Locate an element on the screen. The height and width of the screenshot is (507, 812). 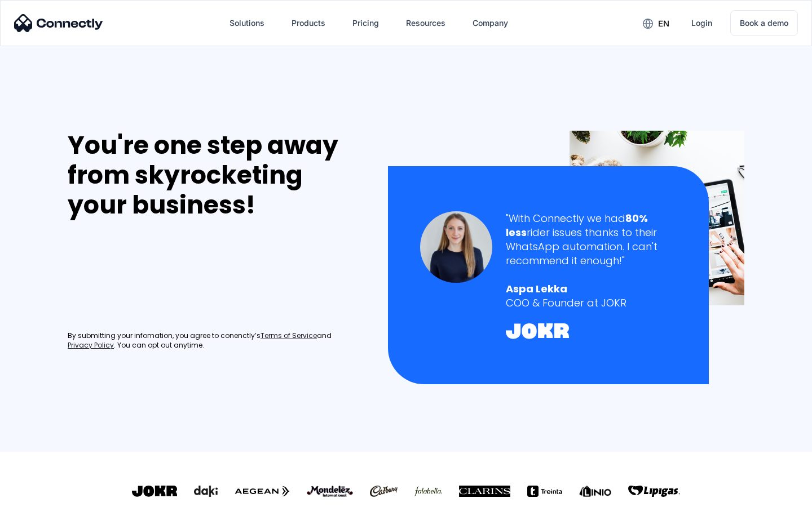
div: "With Connectly we had rider issues thanks to their WhatsApp automation. I can't recommend it eno... is located at coordinates (591, 239).